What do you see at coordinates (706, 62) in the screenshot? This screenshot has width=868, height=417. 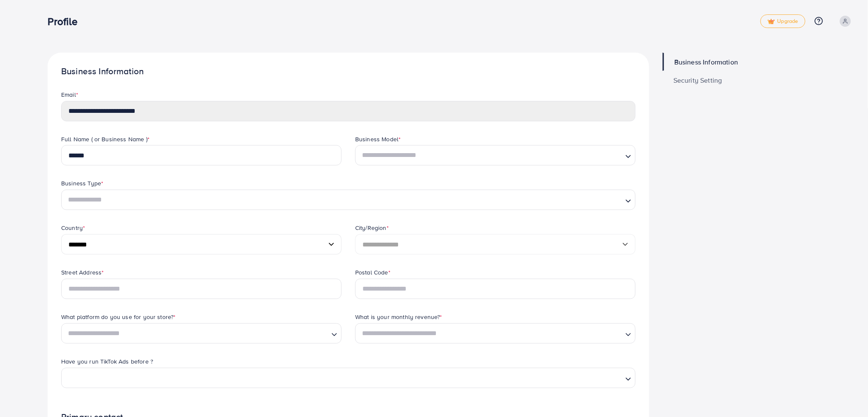 I see `span: Business Information` at bounding box center [706, 62].